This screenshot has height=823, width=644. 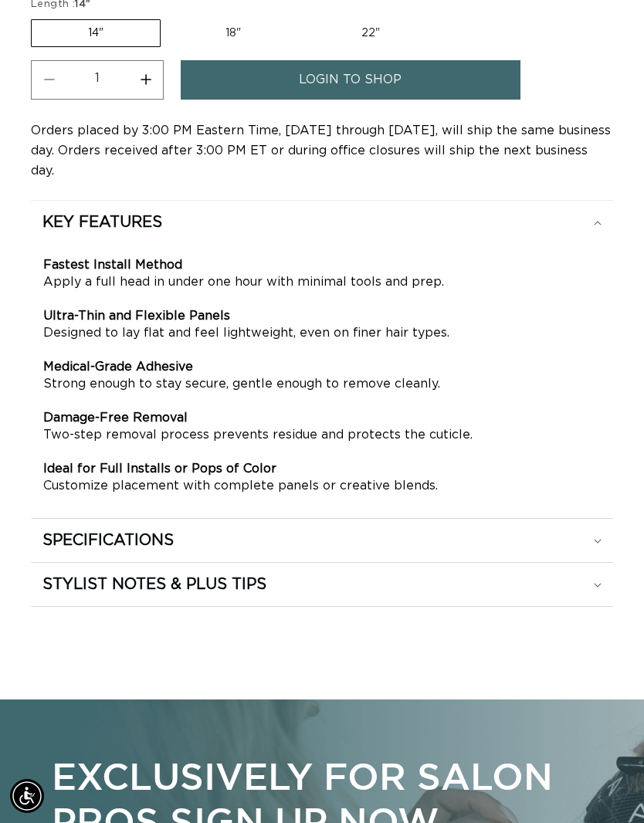 I want to click on label: 22", so click(x=371, y=33).